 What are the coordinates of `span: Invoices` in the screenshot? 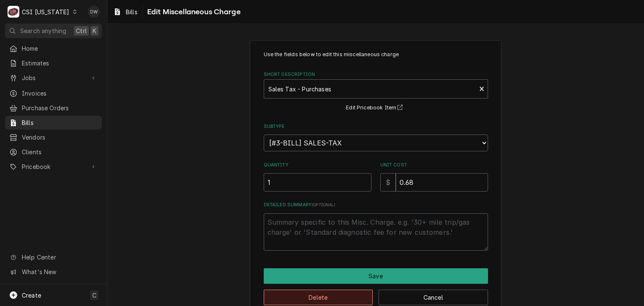 It's located at (60, 93).